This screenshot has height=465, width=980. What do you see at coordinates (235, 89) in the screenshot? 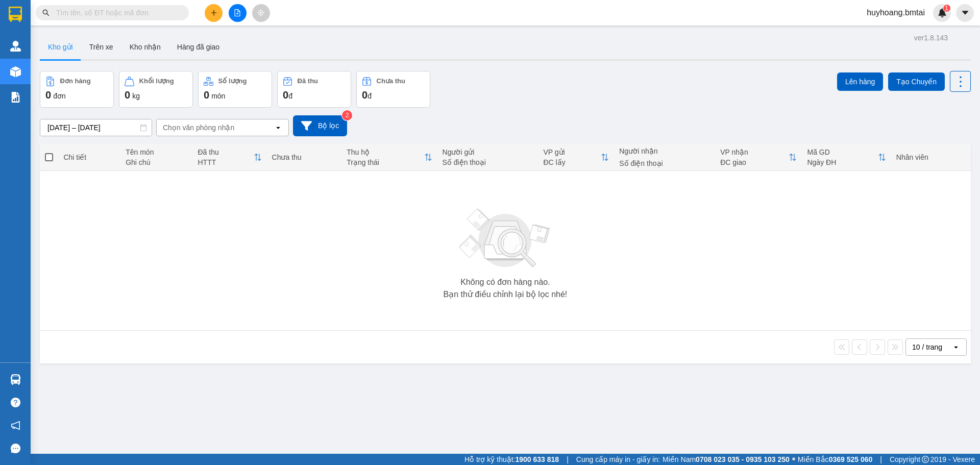
I see `button: Số lượng0món` at bounding box center [235, 89].